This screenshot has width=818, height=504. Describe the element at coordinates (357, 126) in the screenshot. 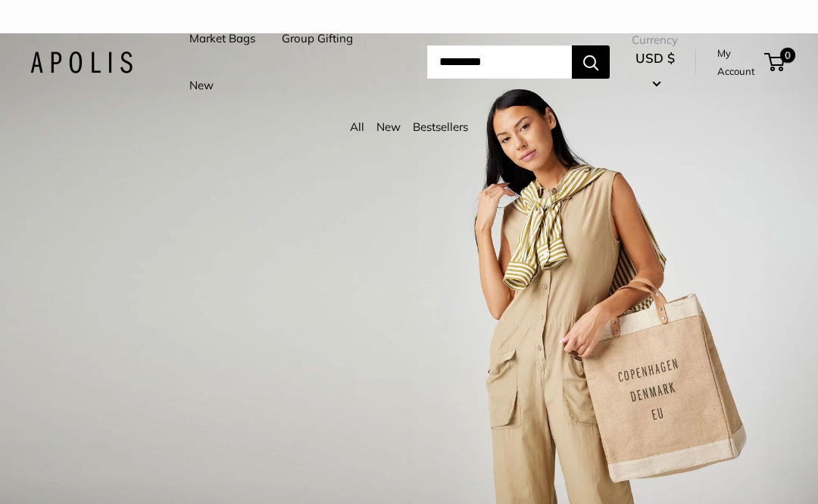

I see `a: All` at that location.